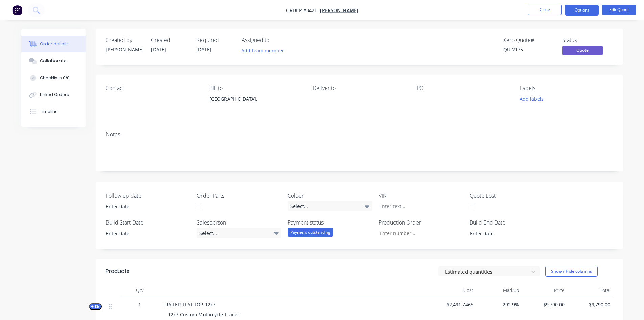 The image size is (644, 320). I want to click on button: Timeline, so click(54, 111).